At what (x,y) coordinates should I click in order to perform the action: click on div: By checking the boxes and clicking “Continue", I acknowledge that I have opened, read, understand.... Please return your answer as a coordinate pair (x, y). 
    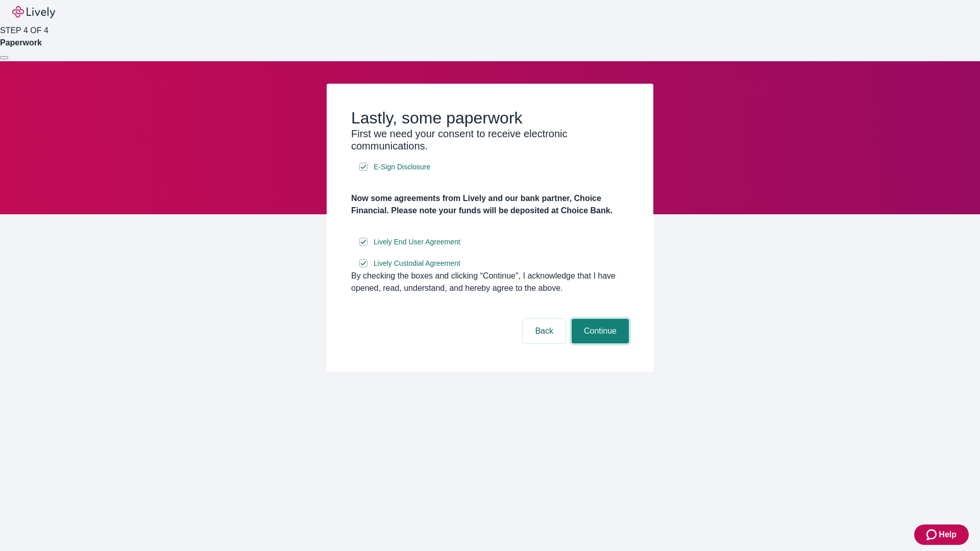
    Looking at the image, I should click on (490, 282).